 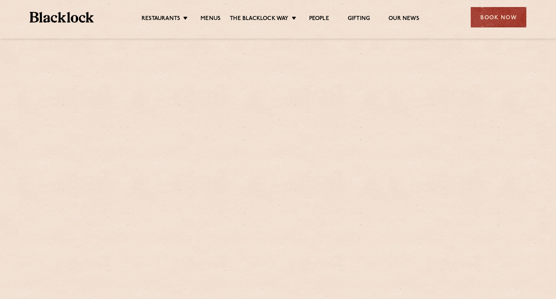 I want to click on div: Book Now, so click(x=499, y=17).